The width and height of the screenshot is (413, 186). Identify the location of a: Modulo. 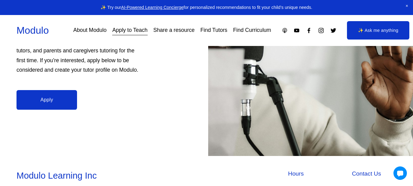
(33, 30).